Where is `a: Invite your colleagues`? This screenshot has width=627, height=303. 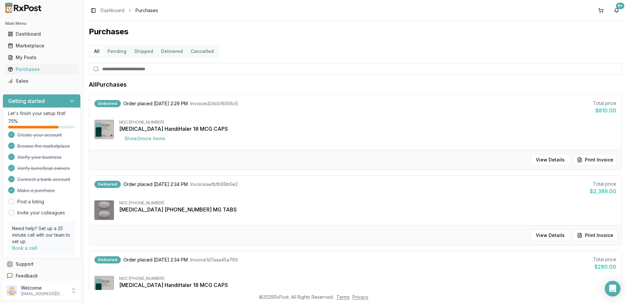
a: Invite your colleagues is located at coordinates (41, 213).